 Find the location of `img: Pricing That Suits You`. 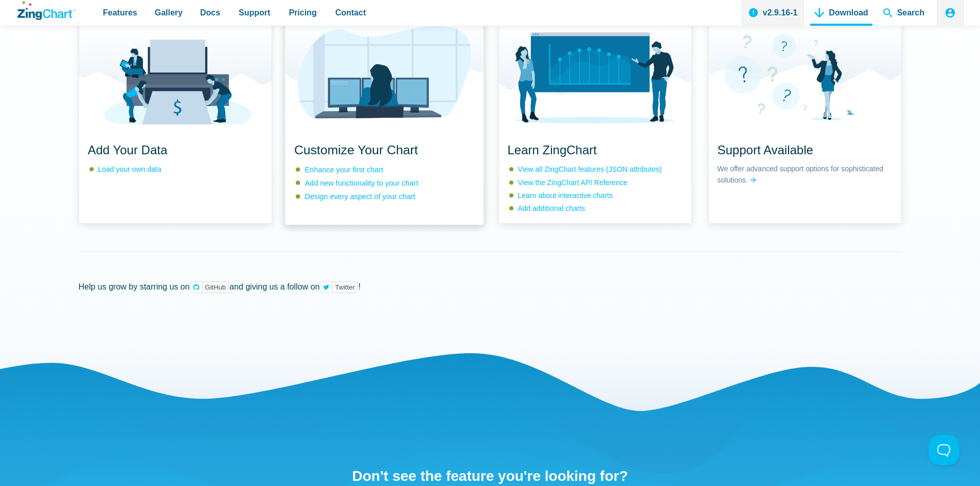

img: Pricing That Suits You is located at coordinates (176, 78).